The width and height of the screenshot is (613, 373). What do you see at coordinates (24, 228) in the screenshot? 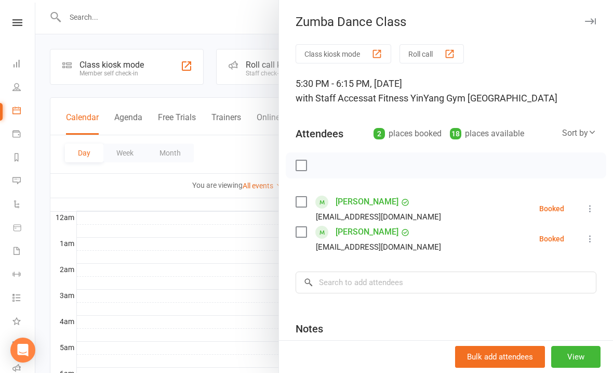
I see `a: Product Sales` at bounding box center [24, 228].